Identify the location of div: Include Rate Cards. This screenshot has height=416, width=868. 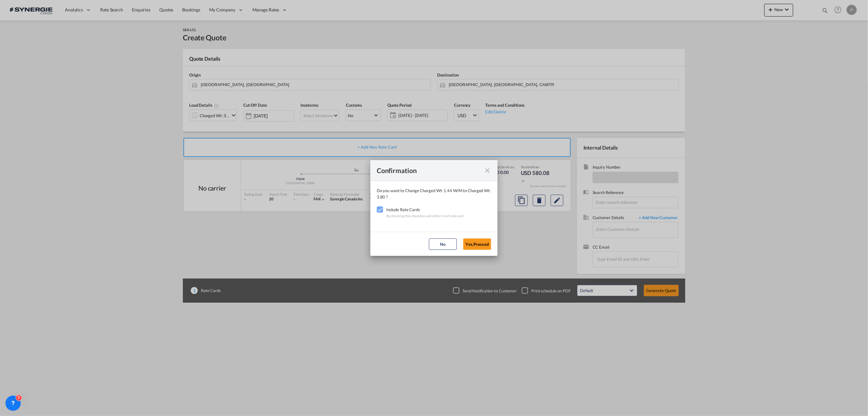
(425, 210).